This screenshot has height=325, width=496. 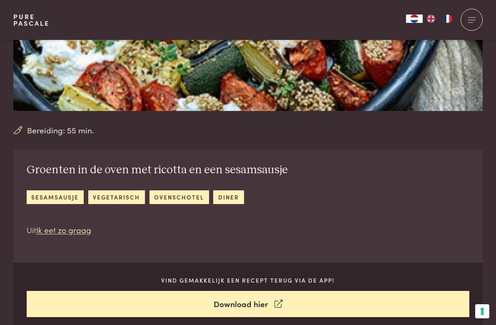 I want to click on a: sesamsausje, so click(x=55, y=197).